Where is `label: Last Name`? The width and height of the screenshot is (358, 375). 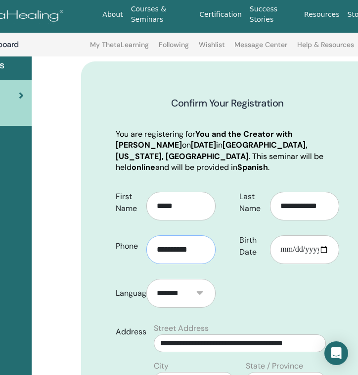 label: Last Name is located at coordinates (251, 202).